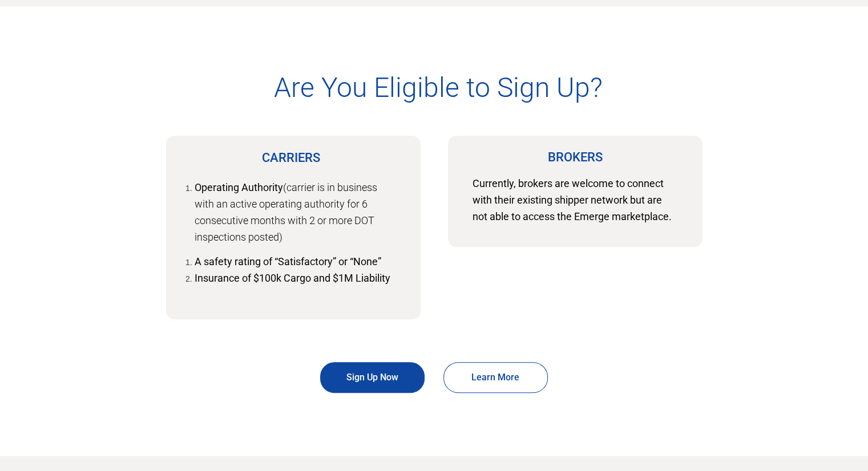 This screenshot has width=868, height=471. I want to click on a: Learn More, so click(495, 378).